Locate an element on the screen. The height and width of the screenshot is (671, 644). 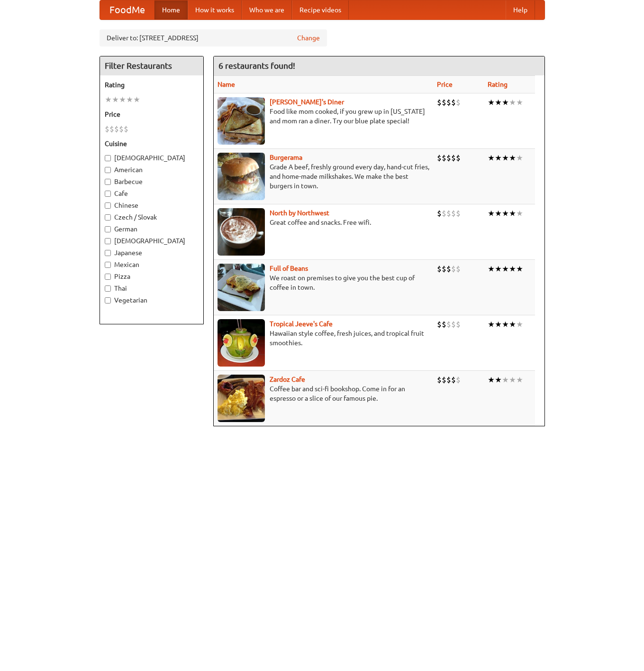
p: We roast on premises to give you the best cup of coffee in town. is located at coordinates (323, 283).